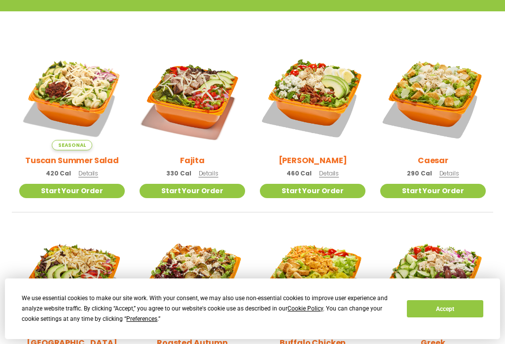 This screenshot has height=344, width=505. I want to click on img: Product photo for Tuscan Summer Salad, so click(72, 98).